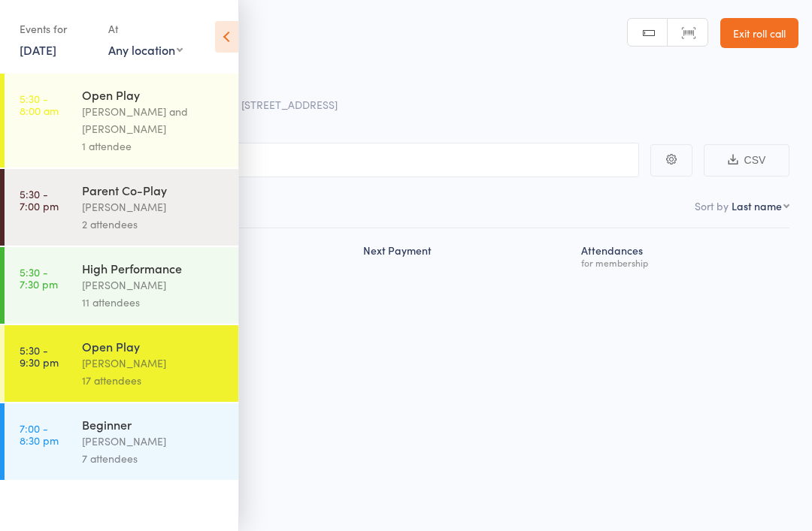 The image size is (812, 531). I want to click on div: Any location, so click(145, 49).